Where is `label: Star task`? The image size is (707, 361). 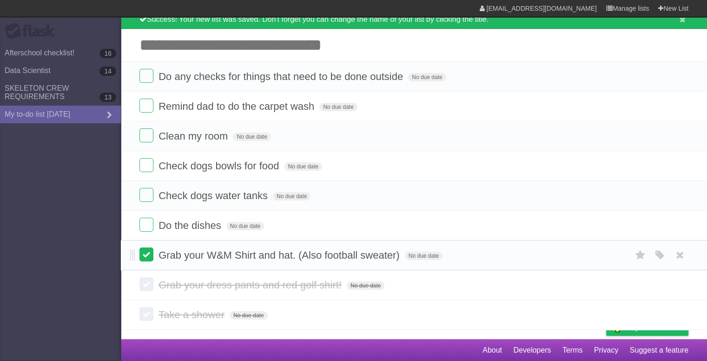 label: Star task is located at coordinates (641, 255).